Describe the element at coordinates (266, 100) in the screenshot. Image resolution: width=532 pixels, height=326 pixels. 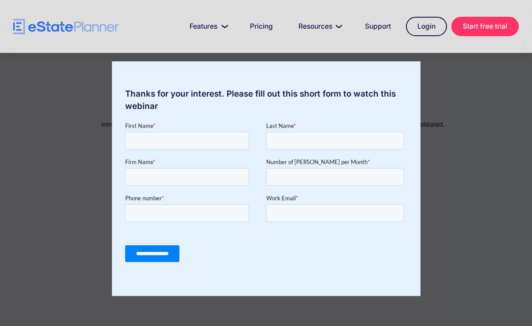
I see `div: Thanks for your interest. Please fill out this short form to watch this webinar` at that location.